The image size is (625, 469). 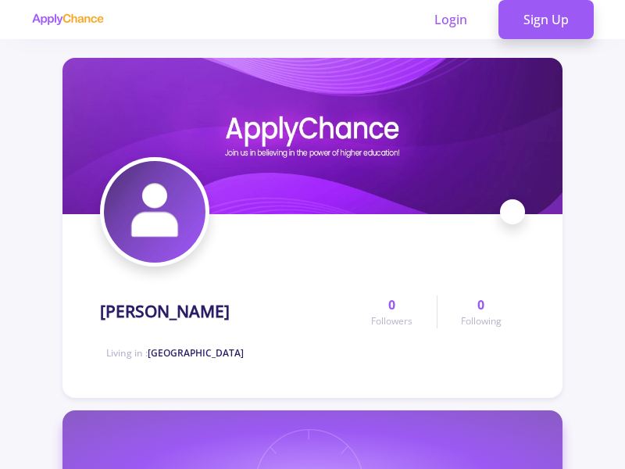 I want to click on span: Living in :, so click(x=175, y=352).